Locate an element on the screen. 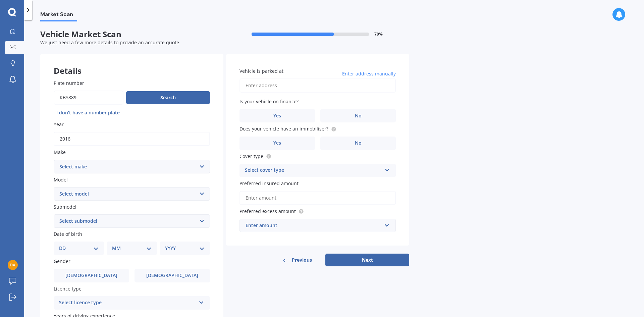 The height and width of the screenshot is (317, 644). input: Enter plate number is located at coordinates (88, 98).